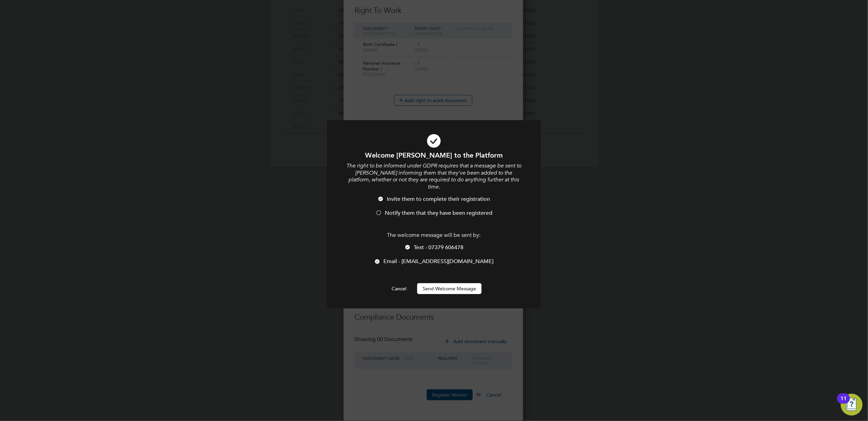 The image size is (868, 421). What do you see at coordinates (438, 199) in the screenshot?
I see `span: Invite them to complete their registration` at bounding box center [438, 199].